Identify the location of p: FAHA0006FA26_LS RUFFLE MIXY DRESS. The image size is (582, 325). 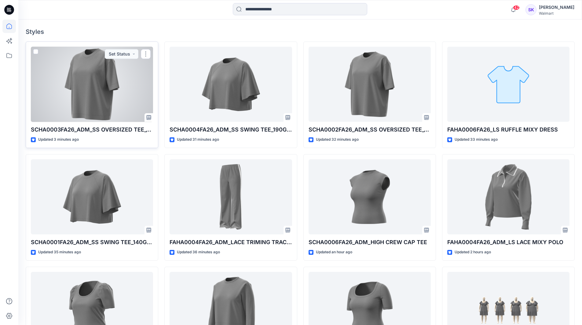
(508, 130).